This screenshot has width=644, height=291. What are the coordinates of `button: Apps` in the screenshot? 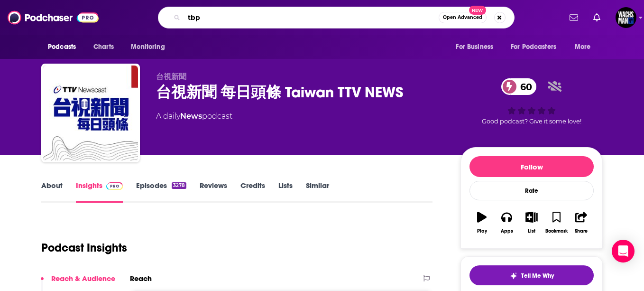 It's located at (507, 222).